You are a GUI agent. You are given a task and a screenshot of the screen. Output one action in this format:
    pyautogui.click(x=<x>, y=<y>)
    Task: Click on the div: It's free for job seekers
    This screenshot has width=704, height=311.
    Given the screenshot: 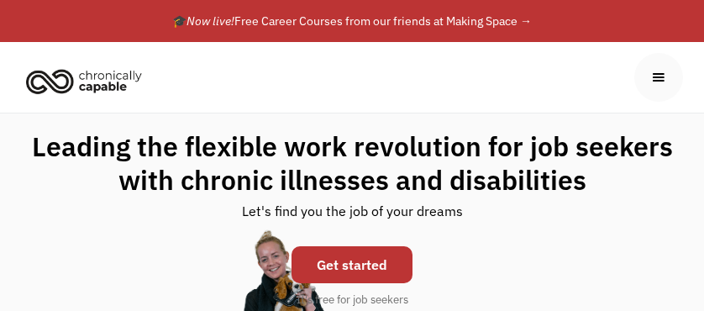 What is the action you would take?
    pyautogui.click(x=352, y=300)
    